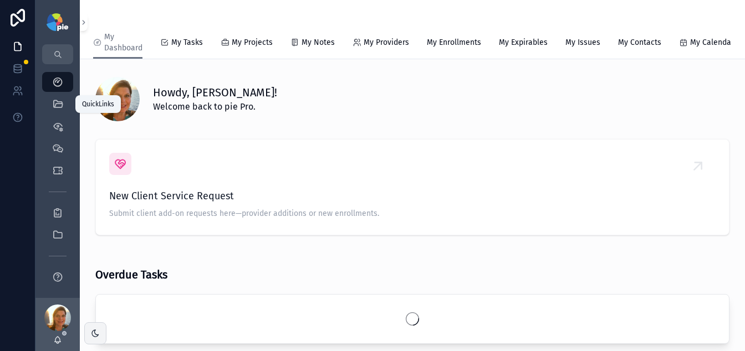 This screenshot has height=351, width=745. Describe the element at coordinates (247, 44) in the screenshot. I see `a: My Projects` at that location.